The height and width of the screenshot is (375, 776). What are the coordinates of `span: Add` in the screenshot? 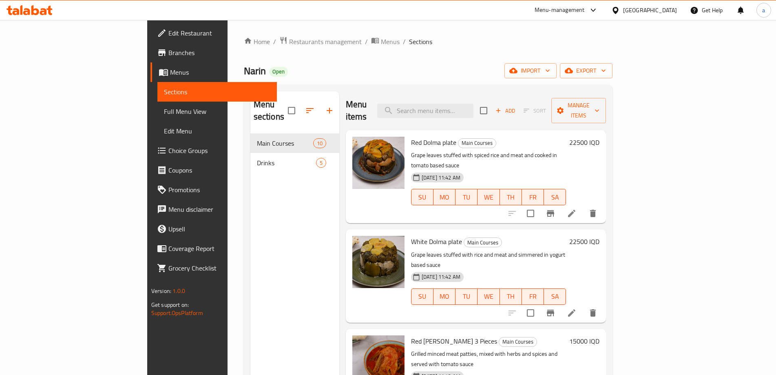 It's located at (505, 110).